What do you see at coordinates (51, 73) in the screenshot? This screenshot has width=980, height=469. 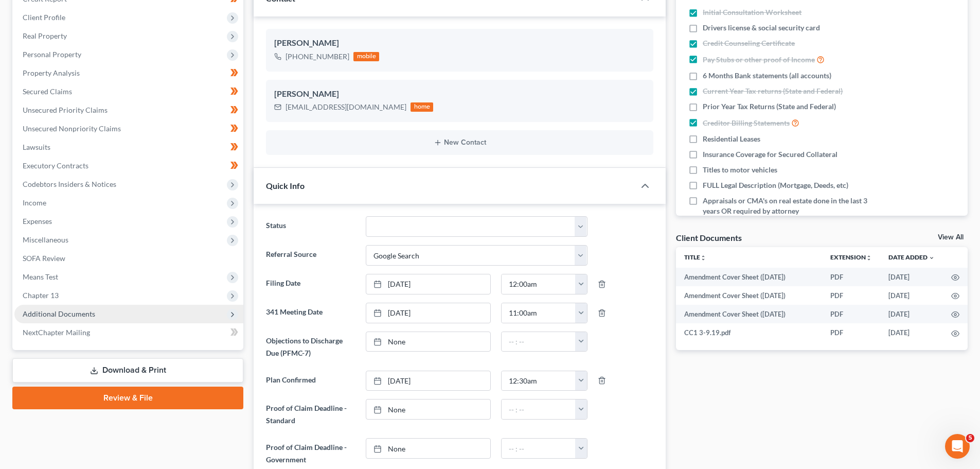 I see `span: Property Analysis` at bounding box center [51, 73].